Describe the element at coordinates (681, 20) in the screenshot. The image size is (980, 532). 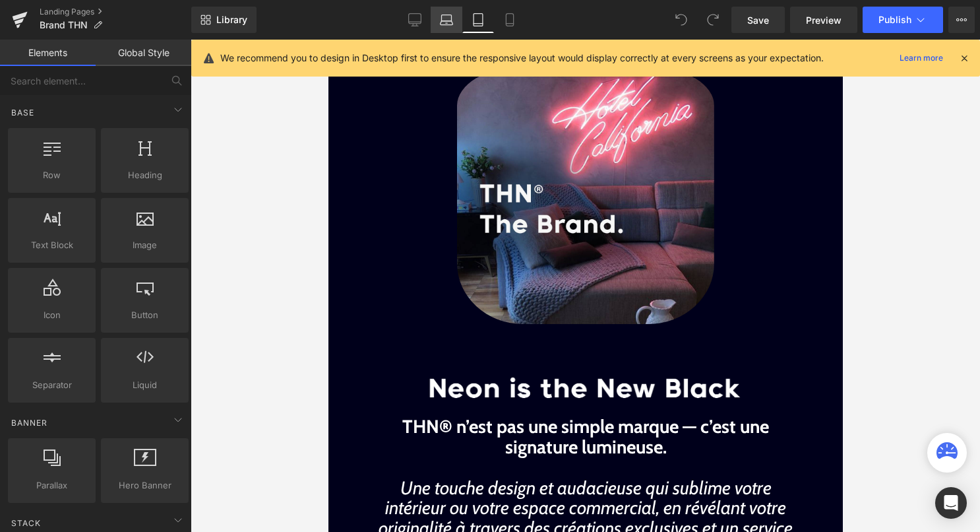
I see `button: Undo` at that location.